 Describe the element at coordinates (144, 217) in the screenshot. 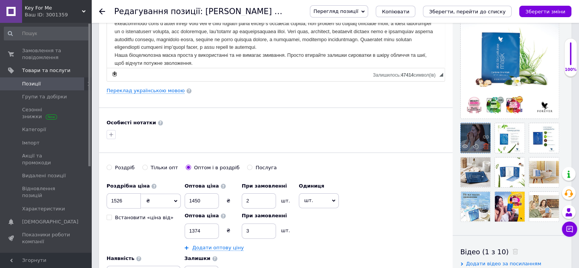

I see `div: Встановити «ціна від»` at that location.